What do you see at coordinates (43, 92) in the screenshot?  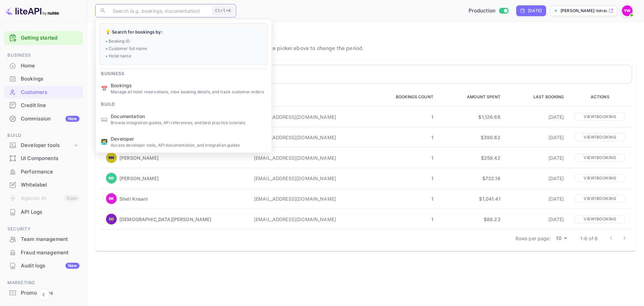 I see `a: Customers` at bounding box center [43, 92].